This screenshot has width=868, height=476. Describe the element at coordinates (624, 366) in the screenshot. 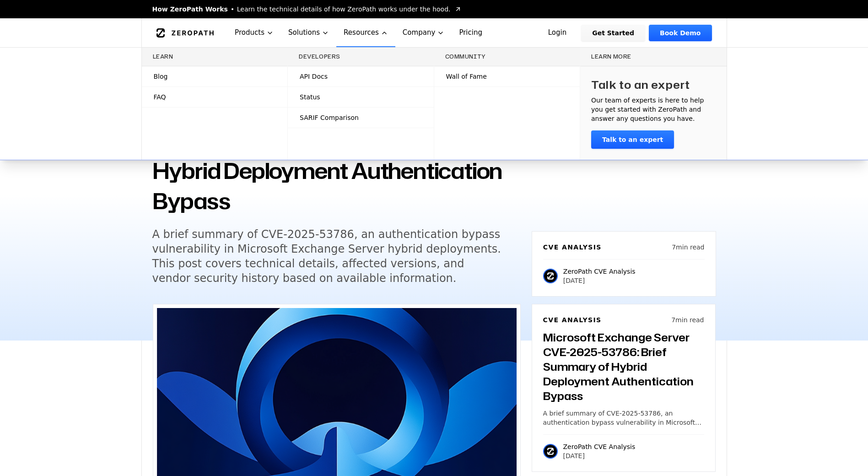

I see `h3: Microsoft Exchange Server CVE-2025-53786: Brief Summary of Hybrid Deployment Authentication Bypass` at that location.